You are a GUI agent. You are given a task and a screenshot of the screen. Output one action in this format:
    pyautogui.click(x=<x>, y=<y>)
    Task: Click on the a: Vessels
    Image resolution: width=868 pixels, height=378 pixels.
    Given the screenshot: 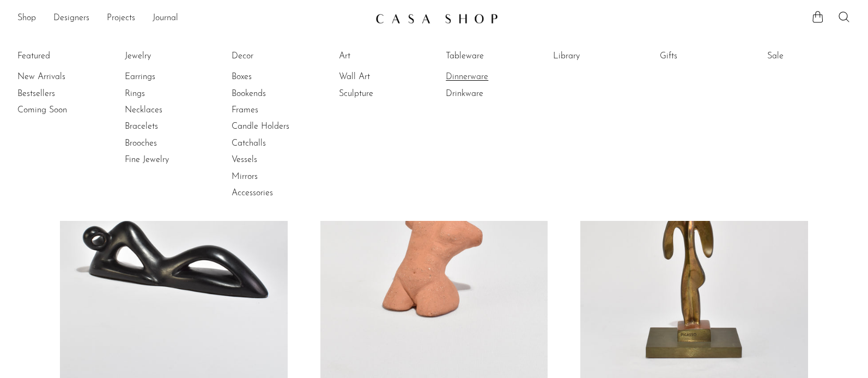 What is the action you would take?
    pyautogui.click(x=273, y=160)
    